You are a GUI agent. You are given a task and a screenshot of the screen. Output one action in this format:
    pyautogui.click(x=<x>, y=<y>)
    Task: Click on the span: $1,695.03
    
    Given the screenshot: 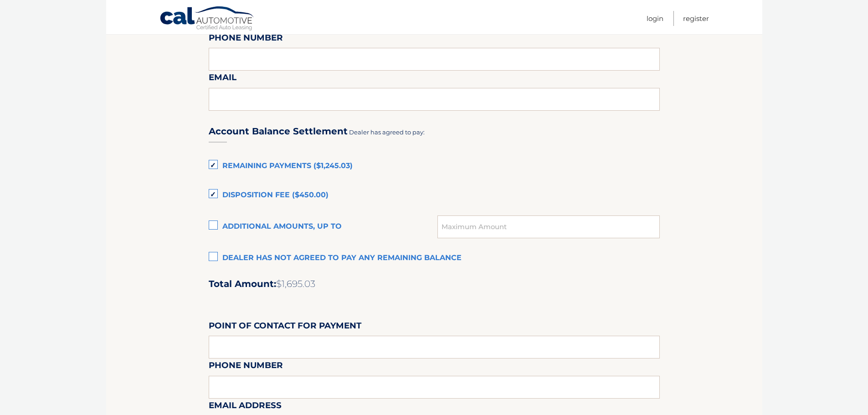 What is the action you would take?
    pyautogui.click(x=296, y=284)
    